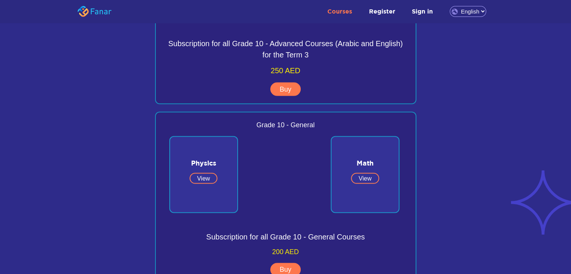 The height and width of the screenshot is (274, 571). I want to click on span: Subscription for all Grade 10 - Advanced Courses (Arabic and English) for the Term 3, so click(286, 49).